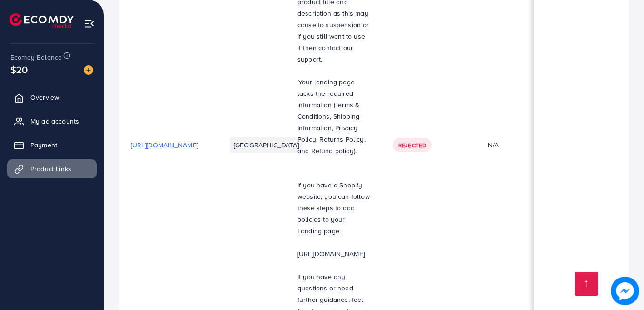 This screenshot has width=644, height=310. What do you see at coordinates (36, 57) in the screenshot?
I see `span: Ecomdy Balance` at bounding box center [36, 57].